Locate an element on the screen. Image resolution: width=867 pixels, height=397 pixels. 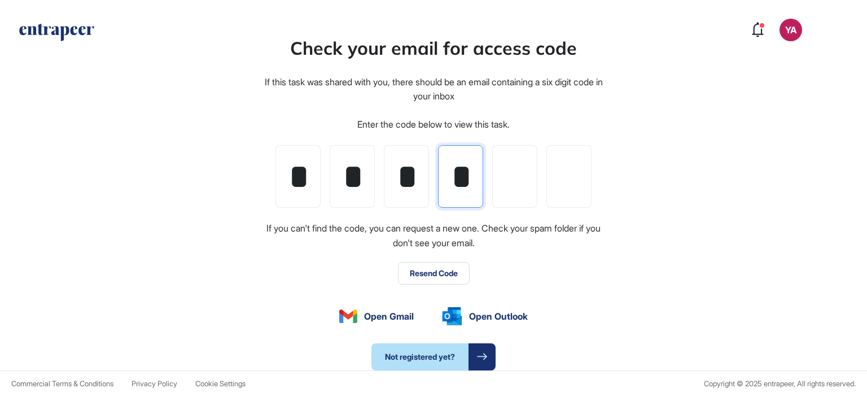
div: YA is located at coordinates (791, 30).